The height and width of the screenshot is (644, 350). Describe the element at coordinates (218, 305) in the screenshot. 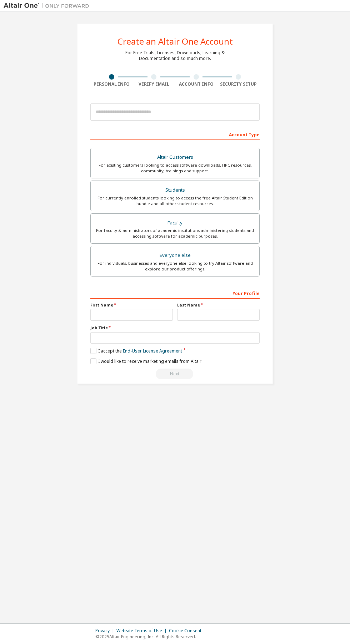

I see `label: Last Name` at that location.